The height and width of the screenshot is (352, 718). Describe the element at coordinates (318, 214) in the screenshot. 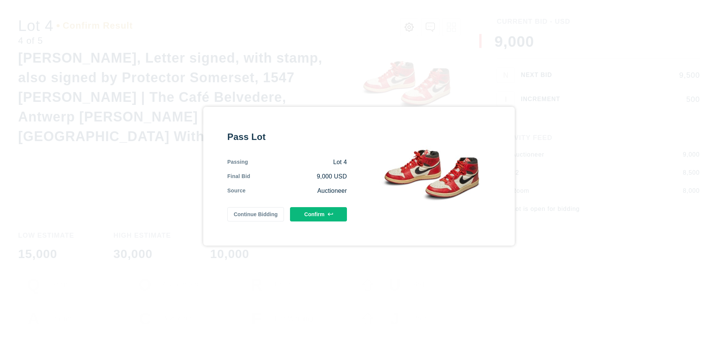

I see `button: Confirm` at that location.